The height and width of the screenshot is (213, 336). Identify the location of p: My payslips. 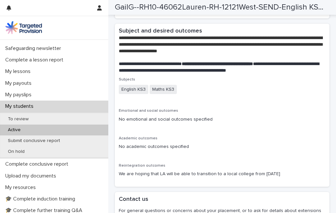
(20, 95).